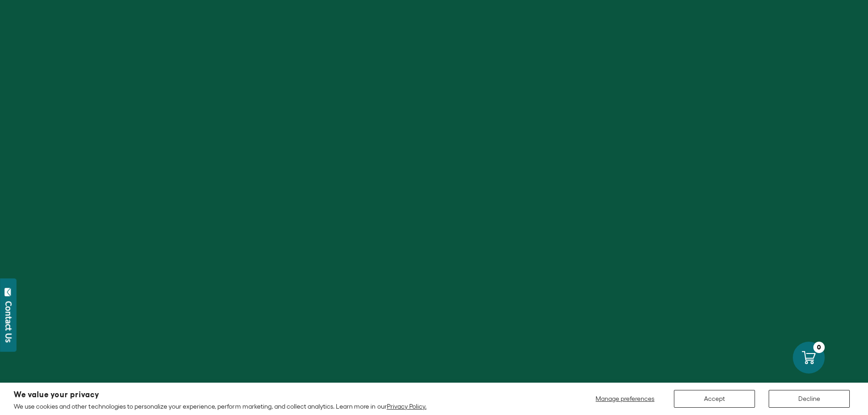 The image size is (868, 415). I want to click on p: We use cookies and other technologies to personalize your experience, perform marketing, and coll..., so click(220, 406).